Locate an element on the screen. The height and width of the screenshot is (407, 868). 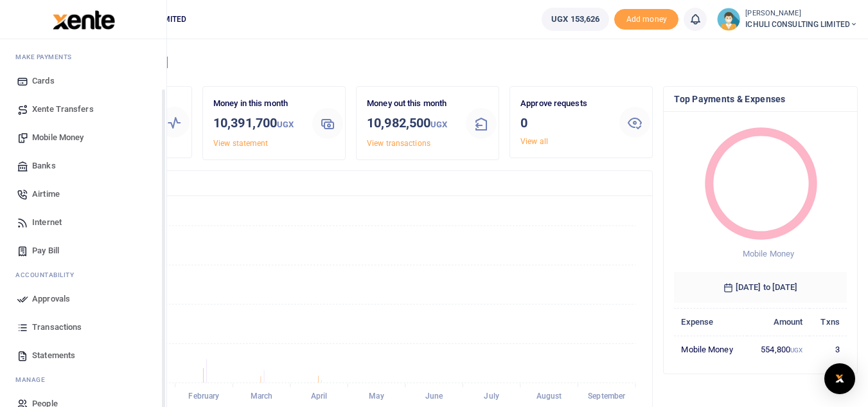
p: Money out this month is located at coordinates (411, 103).